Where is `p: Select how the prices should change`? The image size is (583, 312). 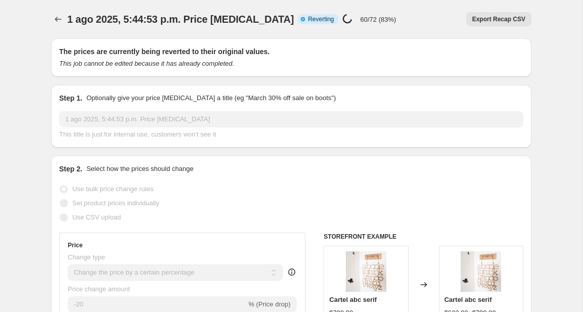 p: Select how the prices should change is located at coordinates (140, 169).